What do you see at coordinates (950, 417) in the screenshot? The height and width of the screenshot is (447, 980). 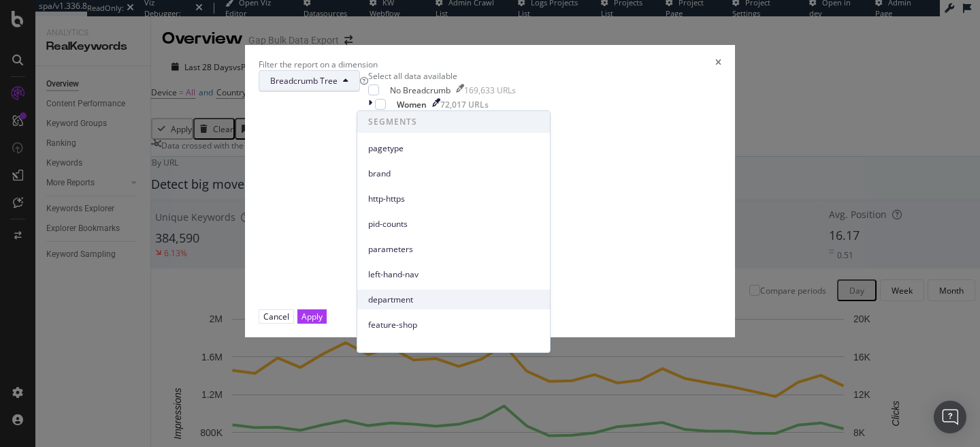 I see `div: Open Intercom Messenger` at bounding box center [950, 417].